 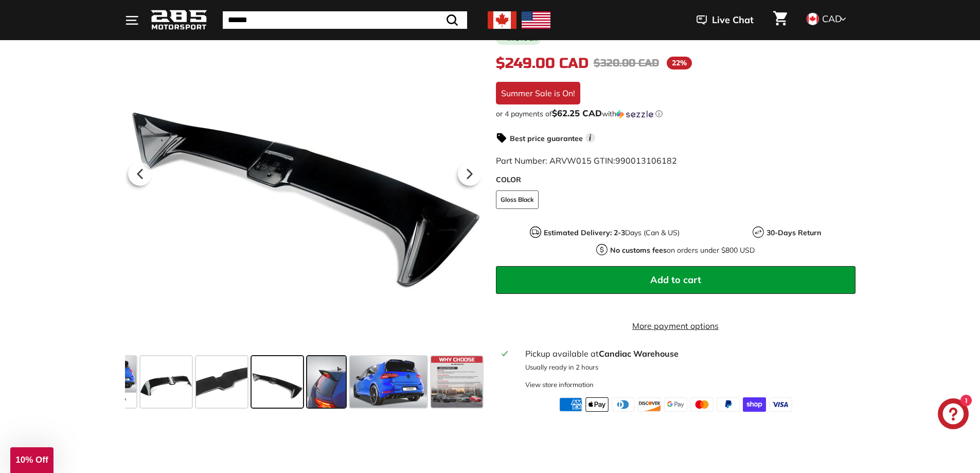 What do you see at coordinates (590, 137) in the screenshot?
I see `span: i` at bounding box center [590, 137].